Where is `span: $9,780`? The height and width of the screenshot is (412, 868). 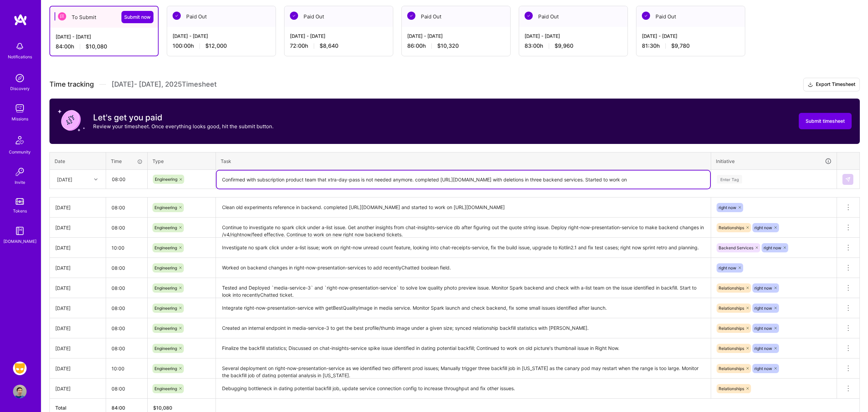
span: $9,780 is located at coordinates (681, 46).